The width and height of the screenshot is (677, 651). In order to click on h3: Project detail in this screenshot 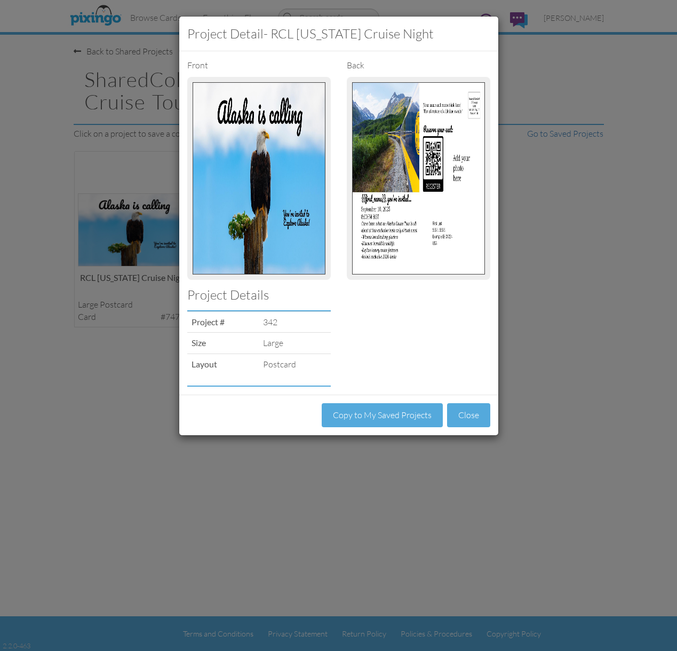, I will do `click(339, 34)`.